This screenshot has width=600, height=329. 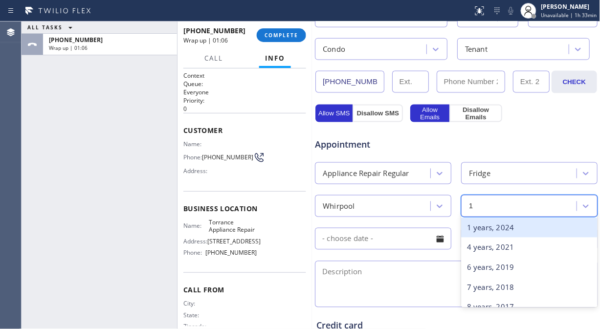 I want to click on div: 8 years, 2017, so click(x=529, y=307).